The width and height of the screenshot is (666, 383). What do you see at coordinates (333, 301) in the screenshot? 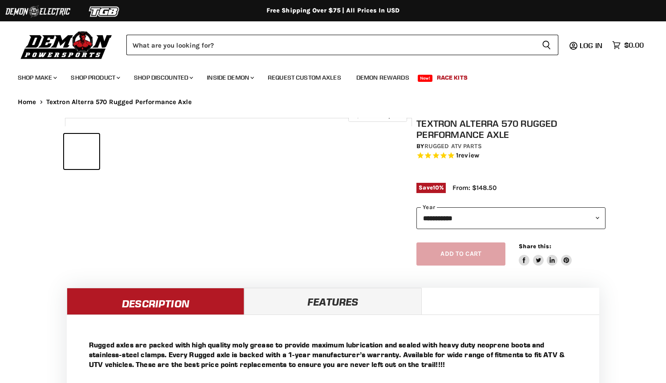
I see `a: Features` at bounding box center [333, 301].